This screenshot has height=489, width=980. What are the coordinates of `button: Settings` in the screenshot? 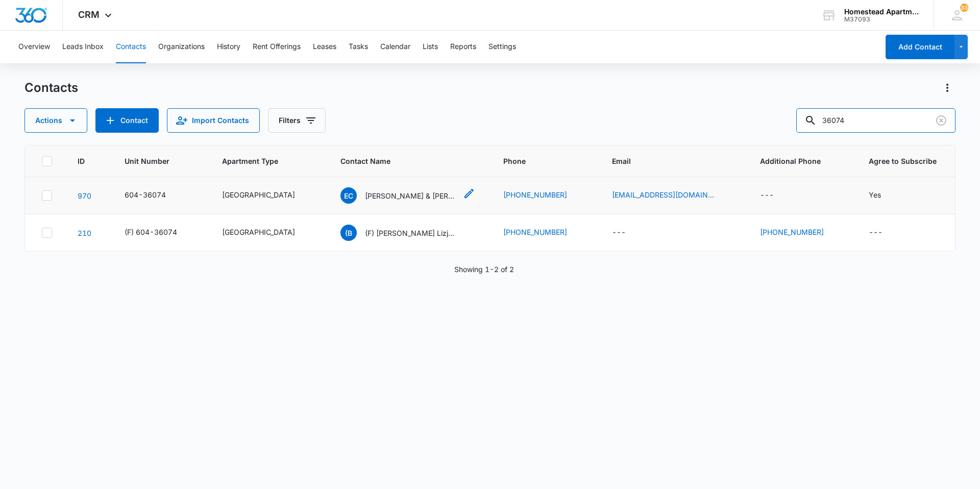 It's located at (502, 47).